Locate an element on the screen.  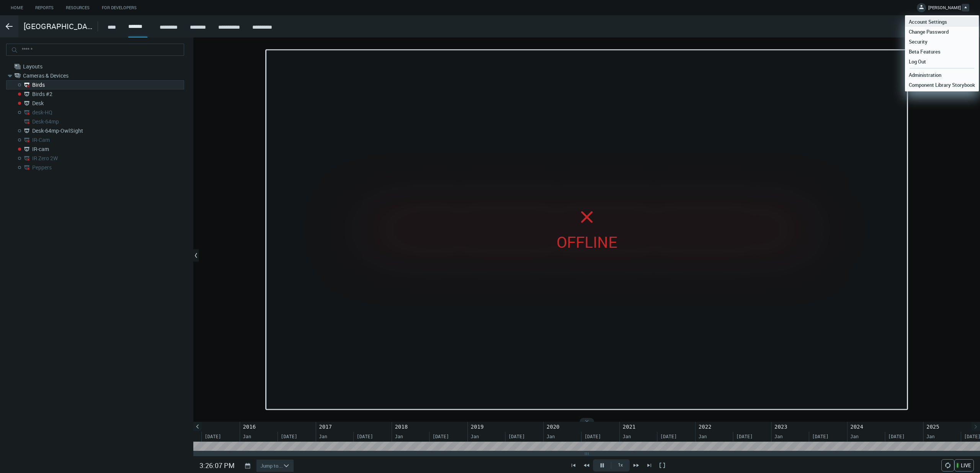
span: Layouts is located at coordinates (103, 66).